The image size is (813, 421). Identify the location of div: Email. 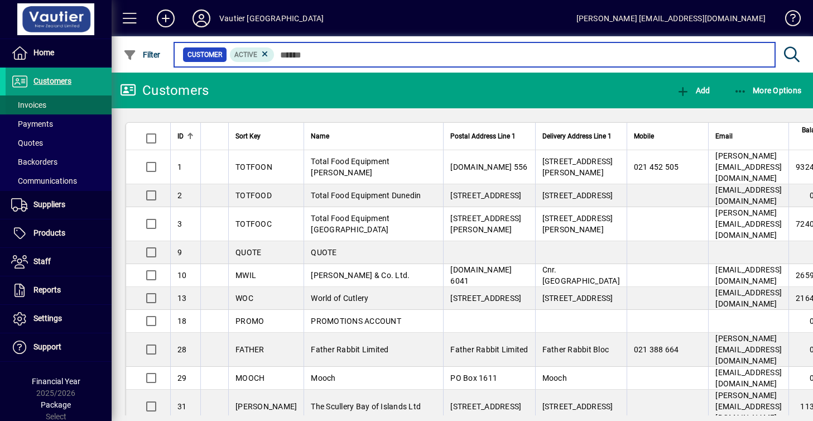
(748, 136).